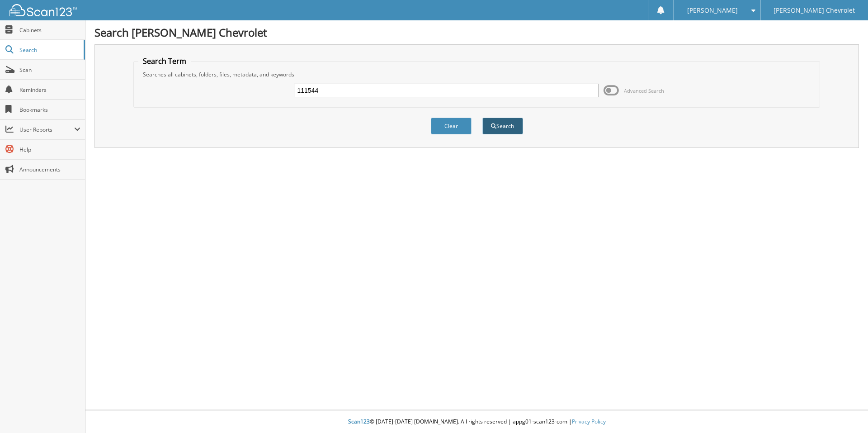  What do you see at coordinates (644, 91) in the screenshot?
I see `span: Advanced Search` at bounding box center [644, 91].